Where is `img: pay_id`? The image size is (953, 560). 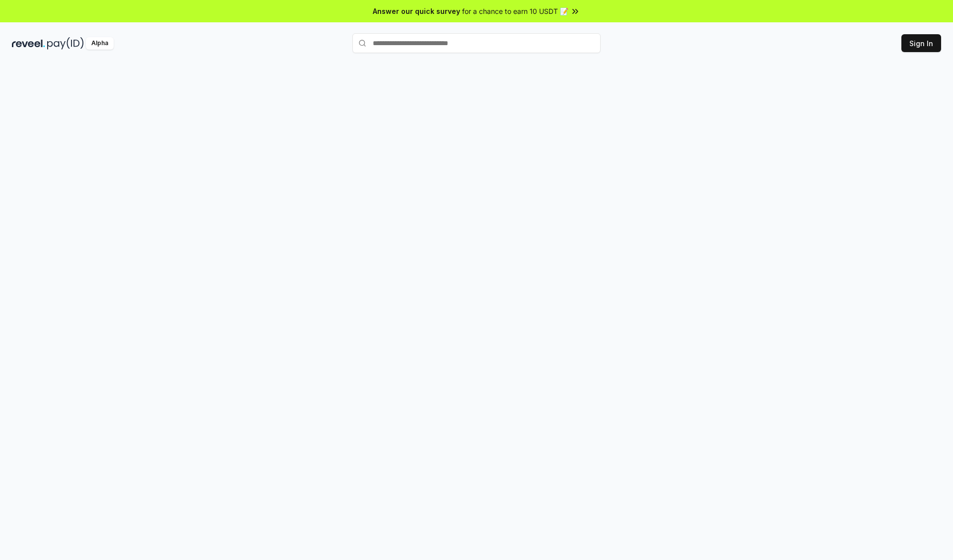 img: pay_id is located at coordinates (65, 43).